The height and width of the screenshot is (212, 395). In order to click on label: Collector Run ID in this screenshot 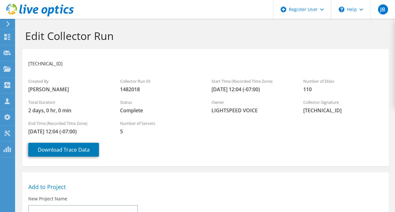, I will do `click(160, 81)`.